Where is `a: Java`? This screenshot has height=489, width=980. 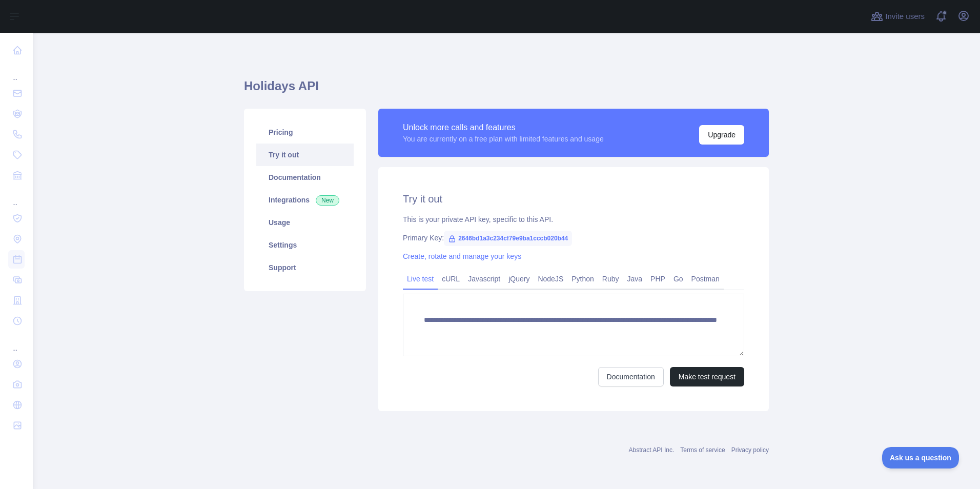
a: Java is located at coordinates (635, 279).